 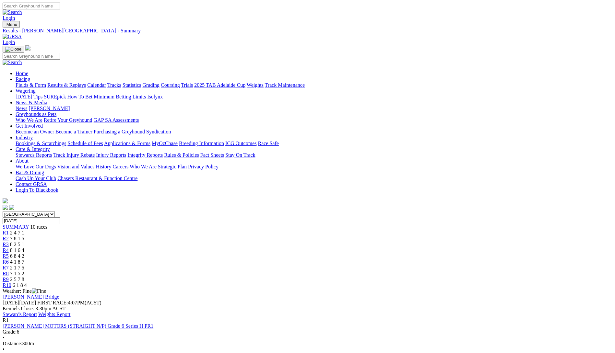 What do you see at coordinates (6, 262) in the screenshot?
I see `span: R6` at bounding box center [6, 262].